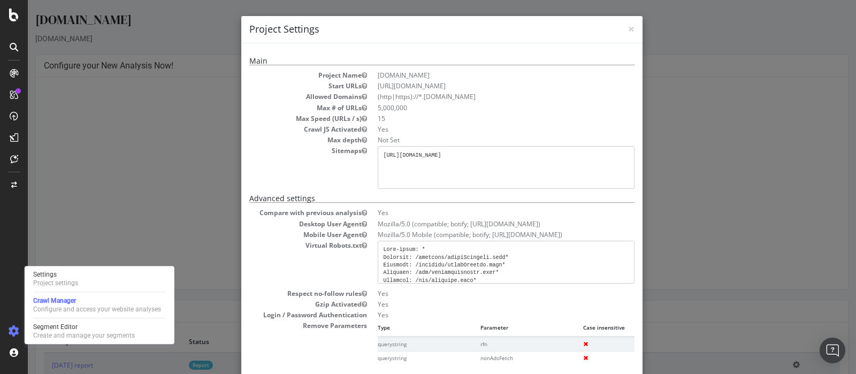  Describe the element at coordinates (280, 75) in the screenshot. I see `dt: Project Name` at that location.